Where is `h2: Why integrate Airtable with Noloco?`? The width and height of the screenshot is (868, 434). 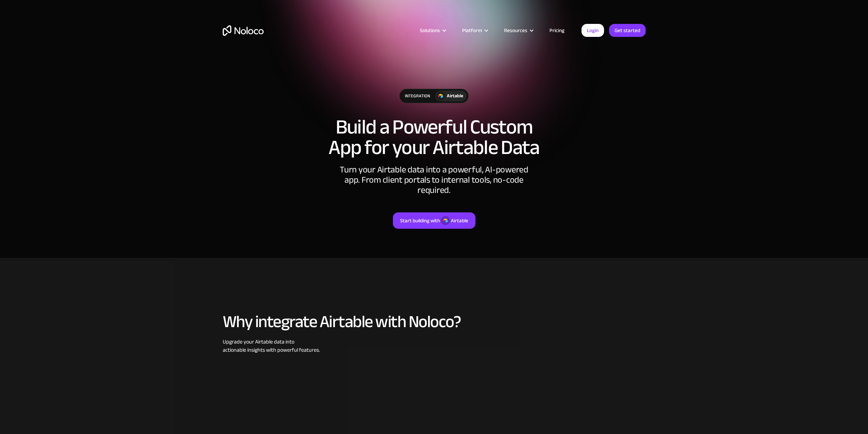
h2: Why integrate Airtable with Noloco? is located at coordinates (434, 321).